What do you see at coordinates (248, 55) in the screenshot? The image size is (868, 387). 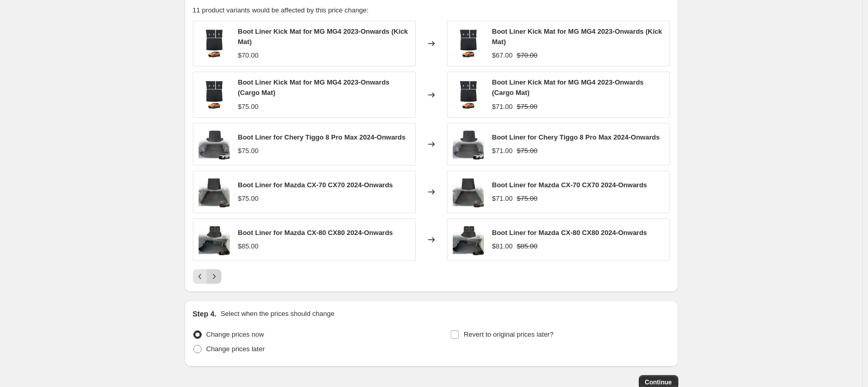 I see `div: $70.00` at bounding box center [248, 55].